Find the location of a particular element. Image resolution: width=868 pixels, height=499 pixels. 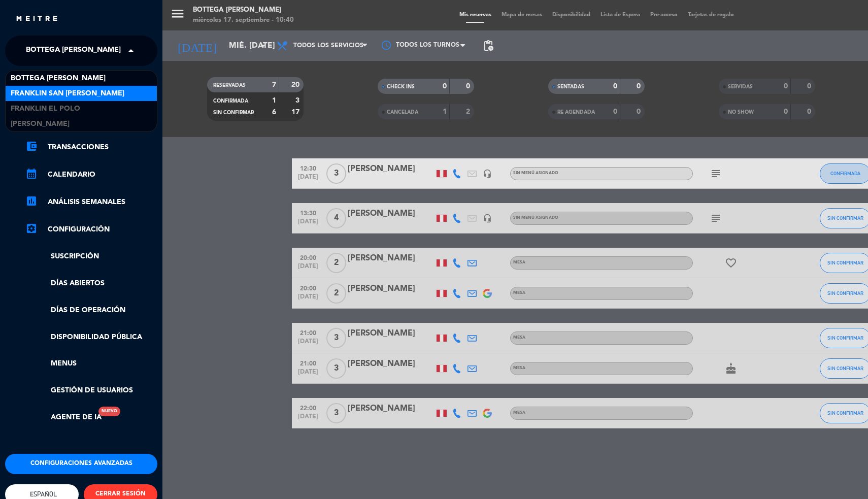

a: Gestión de usuarios is located at coordinates (92, 391).